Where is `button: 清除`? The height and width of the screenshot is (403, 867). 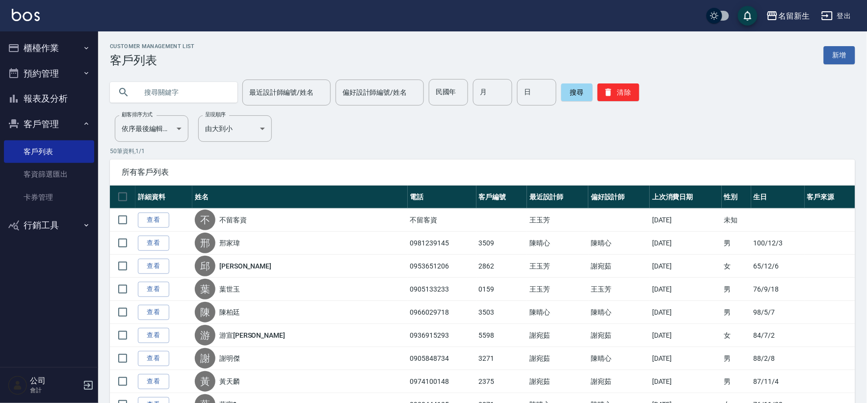 button: 清除 is located at coordinates (618, 92).